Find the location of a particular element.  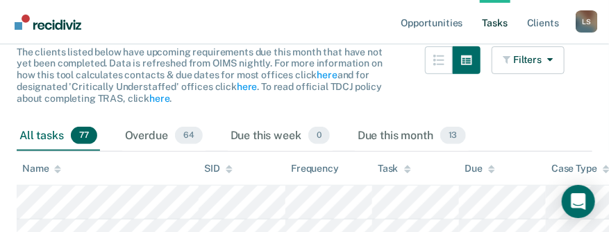

span: 13 is located at coordinates (452, 136).